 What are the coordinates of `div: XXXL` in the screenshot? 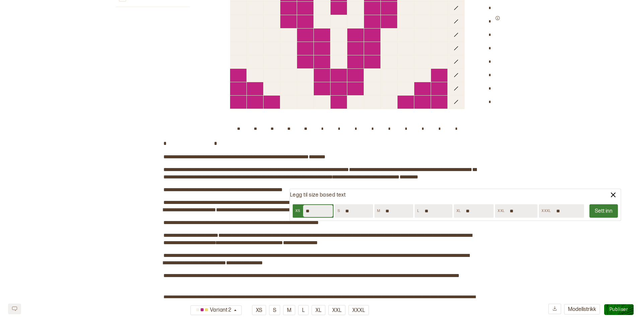 It's located at (546, 211).